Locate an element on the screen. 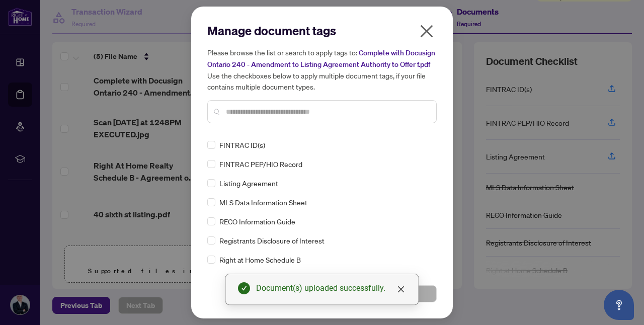 The image size is (644, 325). span: RECO Information Guide is located at coordinates (257, 221).